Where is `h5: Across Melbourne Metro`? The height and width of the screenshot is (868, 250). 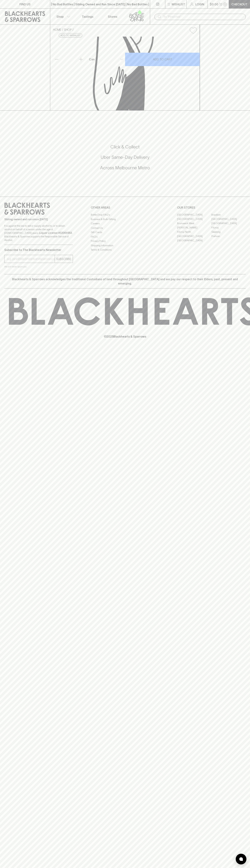 h5: Across Melbourne Metro is located at coordinates (125, 168).